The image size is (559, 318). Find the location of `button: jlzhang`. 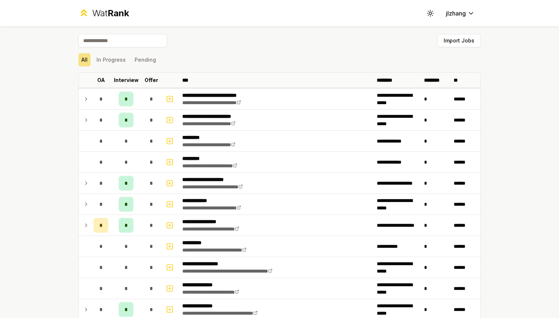

button: jlzhang is located at coordinates (460, 13).